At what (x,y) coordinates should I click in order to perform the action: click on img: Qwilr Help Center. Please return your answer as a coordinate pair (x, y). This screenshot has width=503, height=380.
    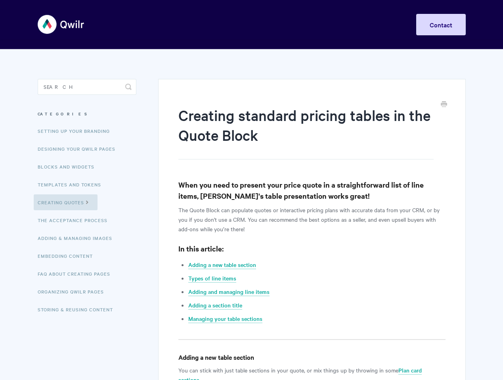
    Looking at the image, I should click on (61, 24).